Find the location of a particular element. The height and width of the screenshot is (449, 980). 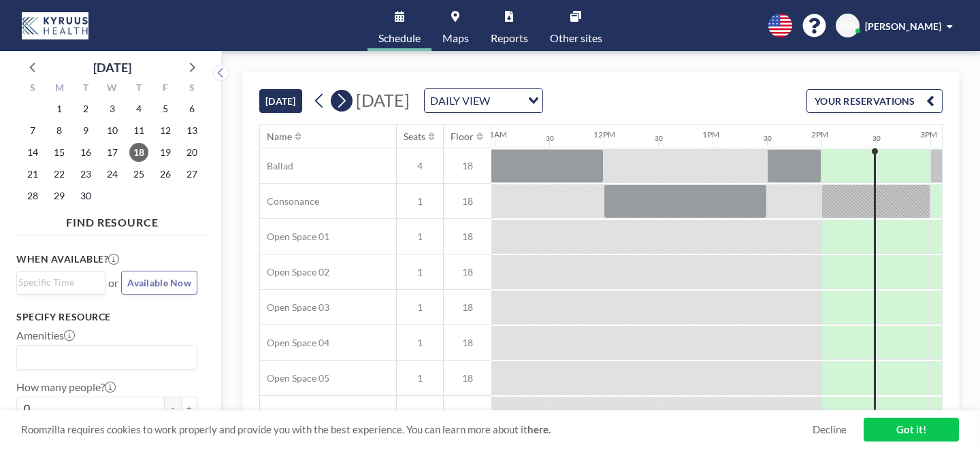

span: Monday, September 15, 2025 is located at coordinates (59, 153).